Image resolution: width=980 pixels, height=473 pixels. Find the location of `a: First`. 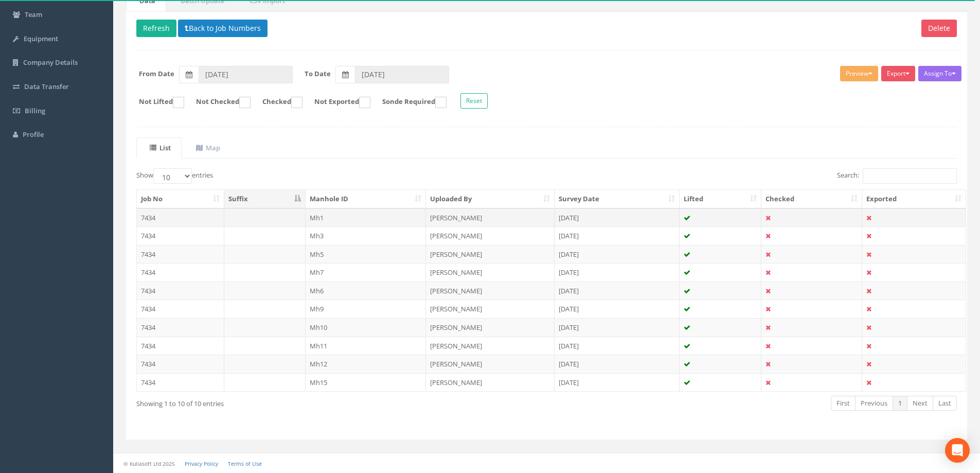

a: First is located at coordinates (843, 403).